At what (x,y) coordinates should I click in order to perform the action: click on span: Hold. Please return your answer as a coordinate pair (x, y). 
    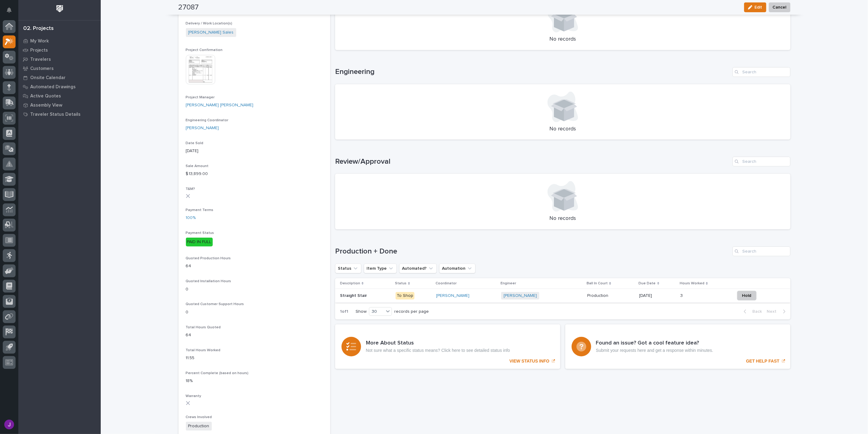
    Looking at the image, I should click on (747, 296).